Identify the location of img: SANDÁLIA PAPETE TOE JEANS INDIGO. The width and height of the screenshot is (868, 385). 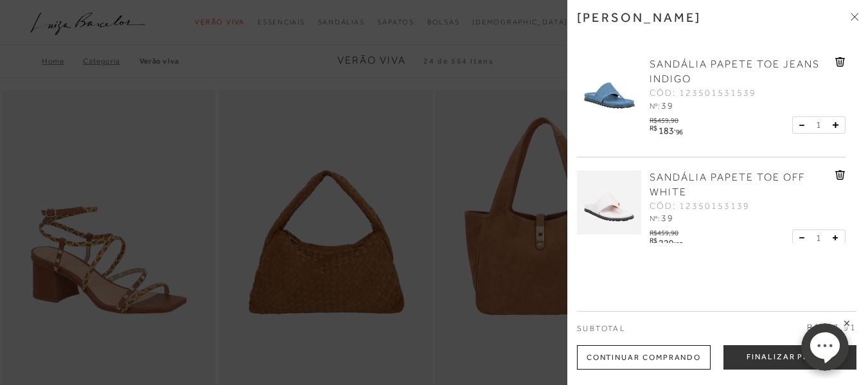
(609, 89).